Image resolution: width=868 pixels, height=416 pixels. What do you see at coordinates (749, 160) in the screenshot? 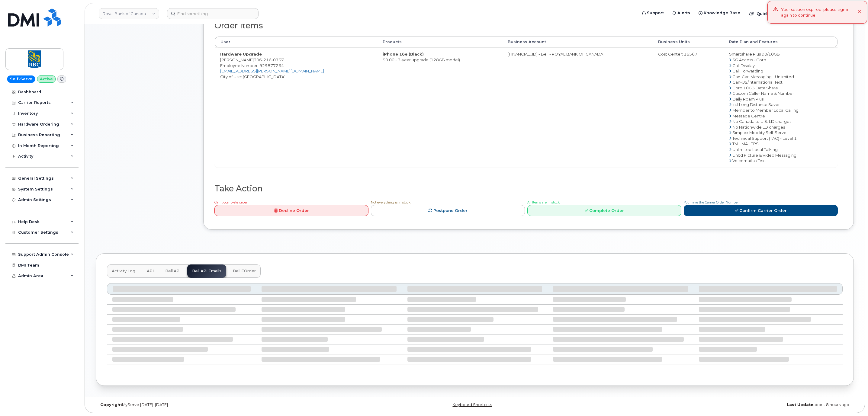
I see `span: Voicemail to Text` at bounding box center [749, 160].